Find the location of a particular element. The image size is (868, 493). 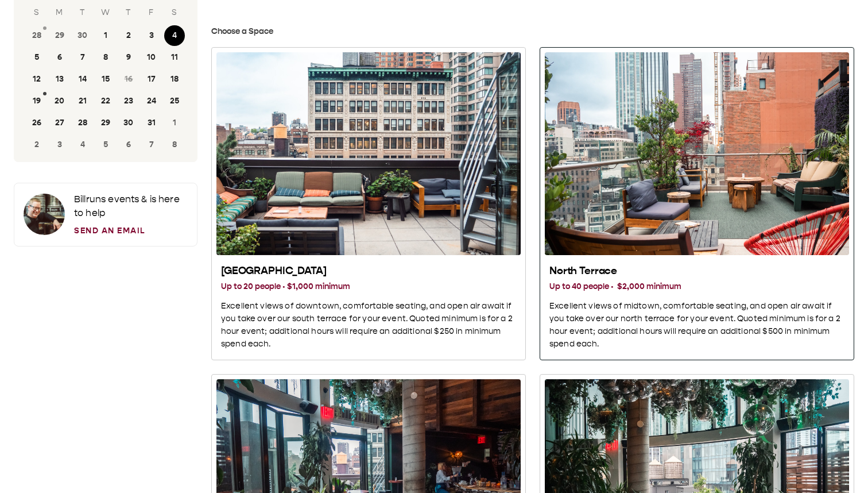

button: North Terrace is located at coordinates (697, 203).